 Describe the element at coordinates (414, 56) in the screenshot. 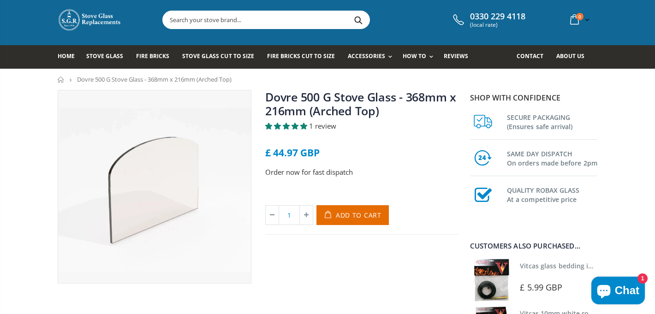

I see `span: How To` at that location.